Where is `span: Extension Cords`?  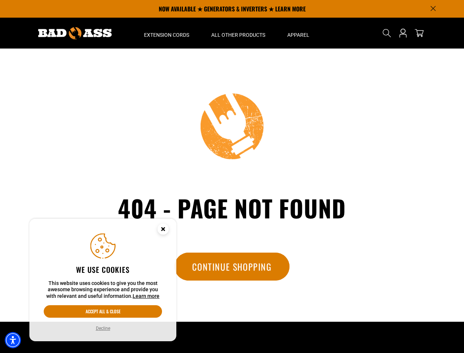
span: Extension Cords is located at coordinates (166, 35).